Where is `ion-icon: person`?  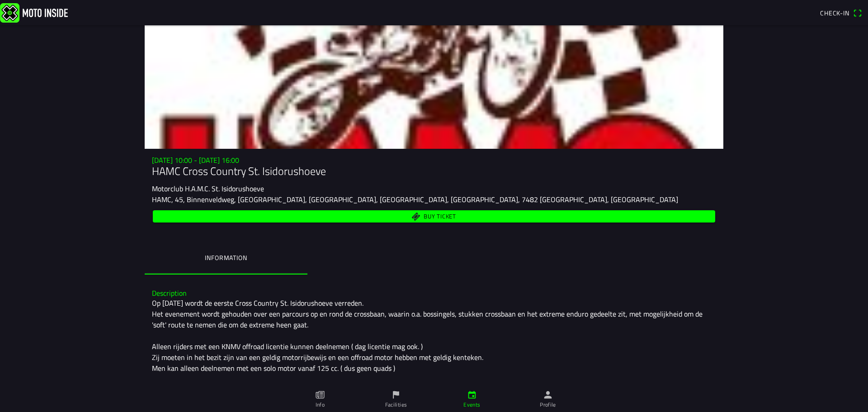 ion-icon: person is located at coordinates (548, 395).